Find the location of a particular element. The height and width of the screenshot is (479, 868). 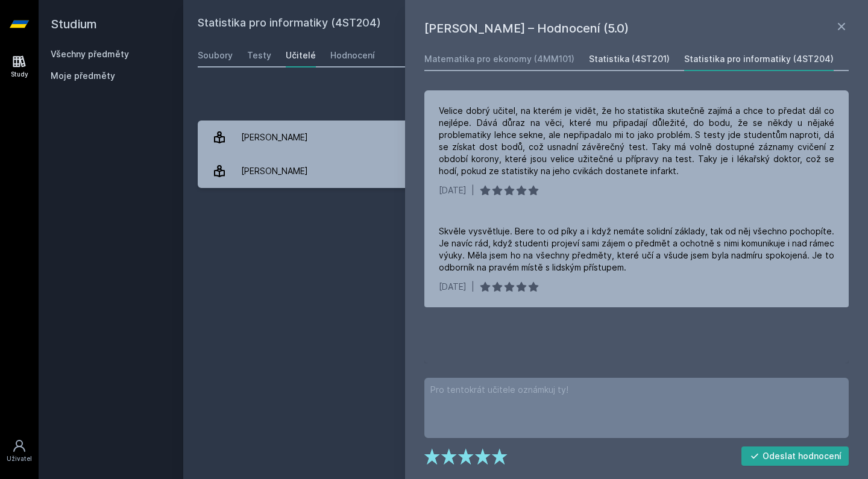

a: Uživatel is located at coordinates (19, 451).